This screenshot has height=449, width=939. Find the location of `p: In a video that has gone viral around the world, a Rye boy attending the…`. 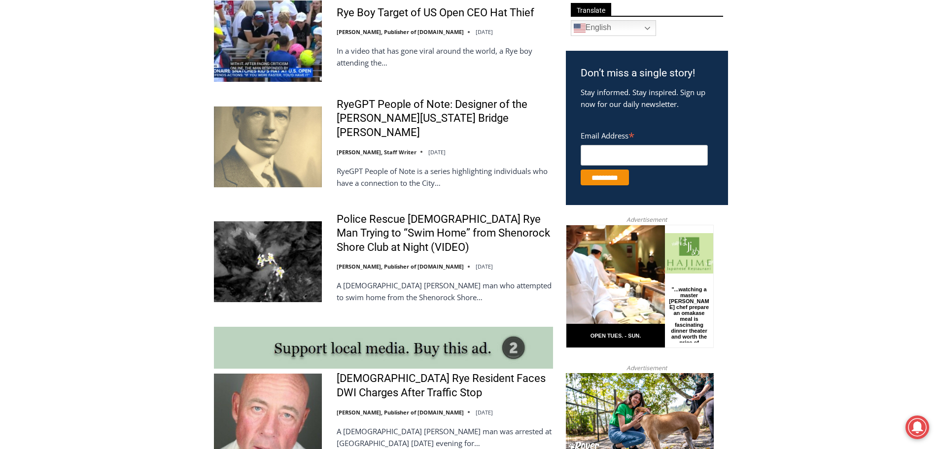

p: In a video that has gone viral around the world, a Rye boy attending the… is located at coordinates (444, 57).